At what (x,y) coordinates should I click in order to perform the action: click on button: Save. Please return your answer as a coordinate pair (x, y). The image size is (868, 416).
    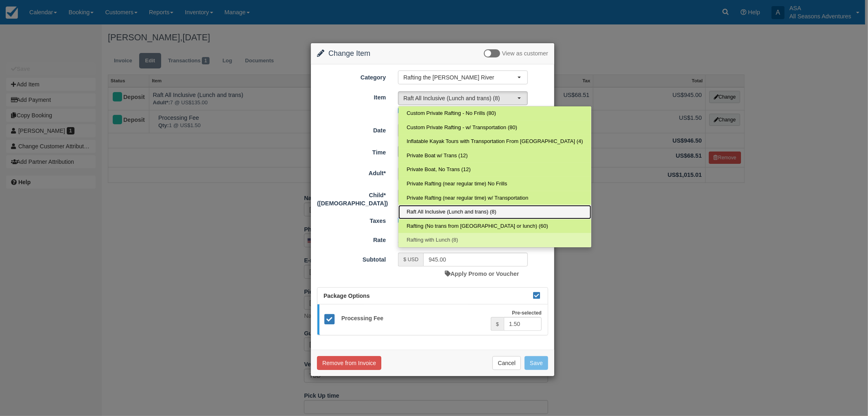
    Looking at the image, I should click on (536, 363).